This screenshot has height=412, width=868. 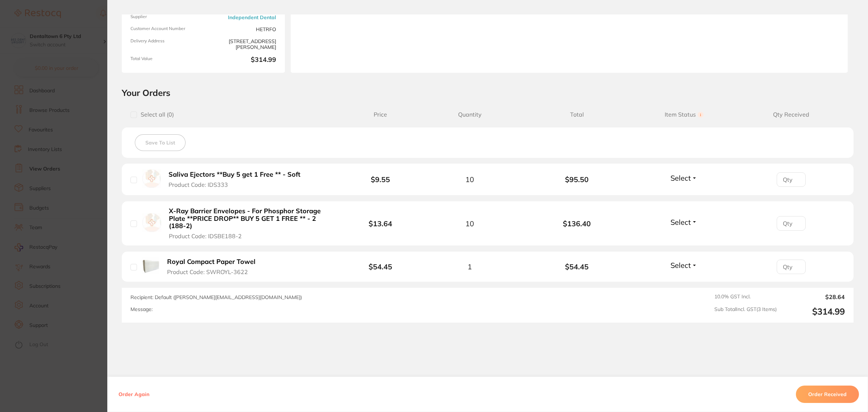 I want to click on span: Customer Account Number, so click(x=165, y=29).